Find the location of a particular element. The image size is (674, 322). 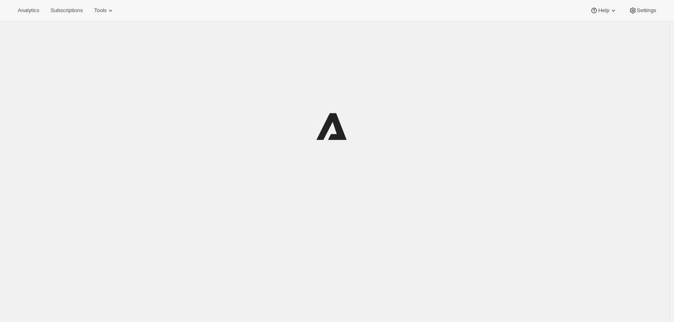

button: Analytics is located at coordinates (28, 10).